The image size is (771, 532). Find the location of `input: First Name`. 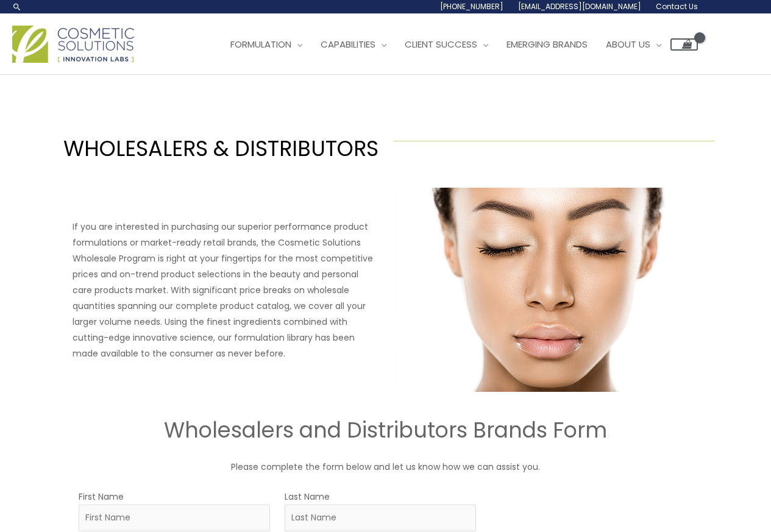

input: First Name is located at coordinates (174, 518).